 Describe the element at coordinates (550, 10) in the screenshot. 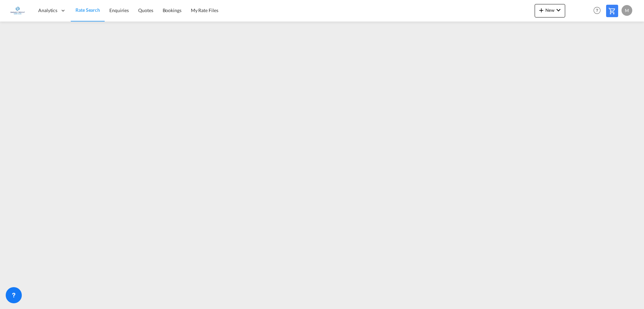

I see `span: New` at that location.